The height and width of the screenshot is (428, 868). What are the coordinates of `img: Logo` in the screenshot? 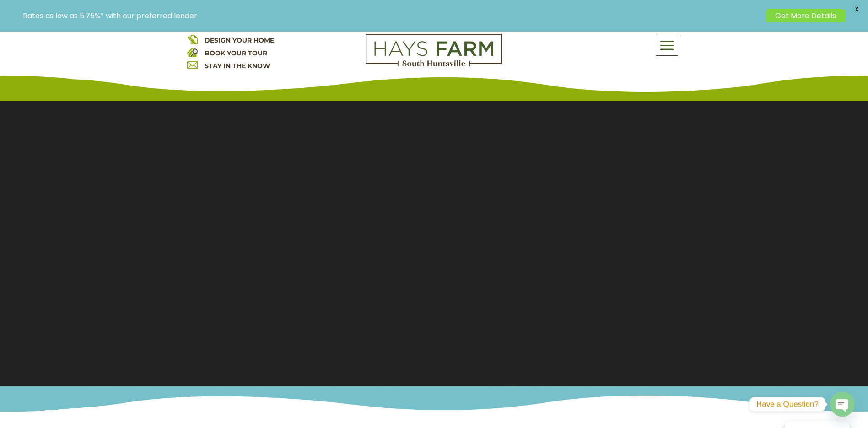 It's located at (434, 50).